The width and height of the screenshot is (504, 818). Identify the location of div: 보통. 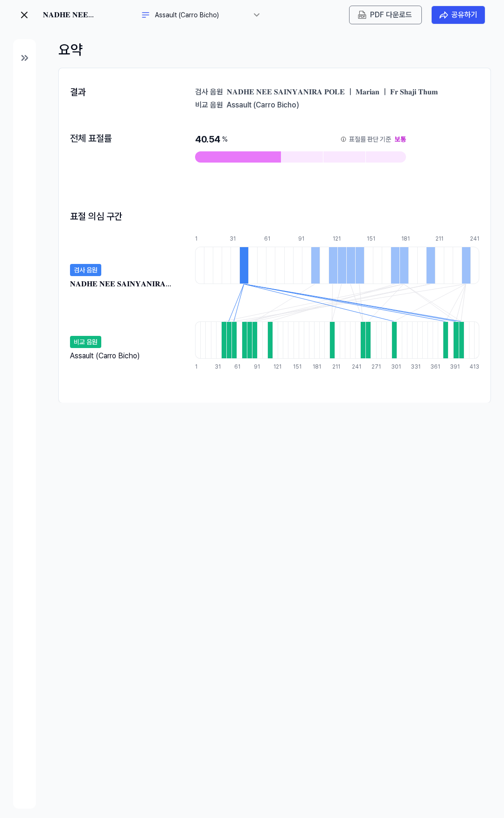
(401, 139).